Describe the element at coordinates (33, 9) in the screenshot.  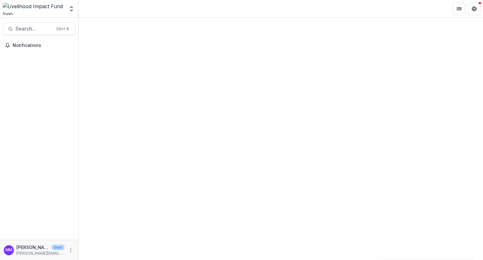
I see `img: Livelihood Impact Fund logo` at that location.